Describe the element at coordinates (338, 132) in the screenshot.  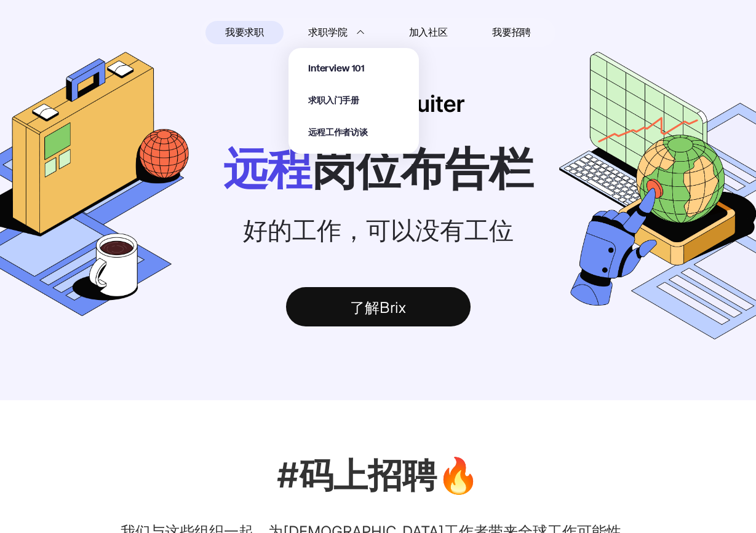
I see `span: 远程工作者访谈` at that location.